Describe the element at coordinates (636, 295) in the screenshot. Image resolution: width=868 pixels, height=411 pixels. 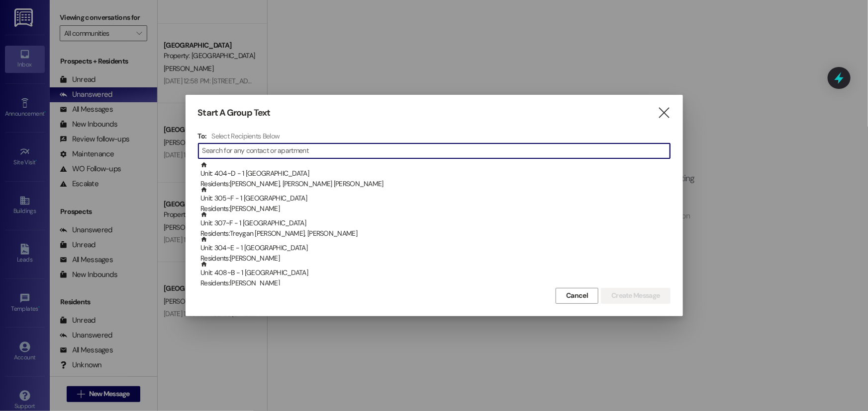
I see `span: Create Message` at that location.